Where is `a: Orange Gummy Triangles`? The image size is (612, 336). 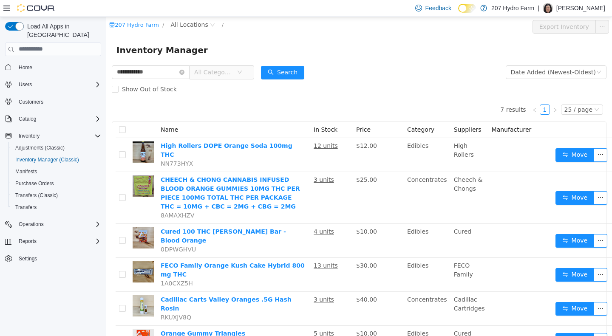 a: Orange Gummy Triangles is located at coordinates (97, 317).